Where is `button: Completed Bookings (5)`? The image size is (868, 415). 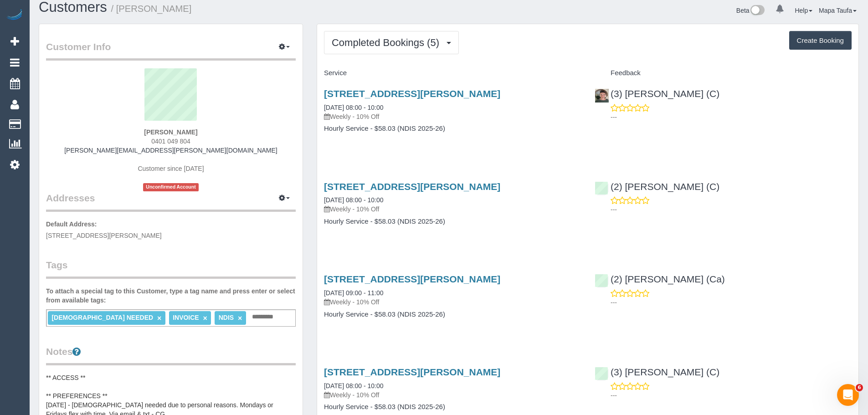
button: Completed Bookings (5) is located at coordinates (391, 42).